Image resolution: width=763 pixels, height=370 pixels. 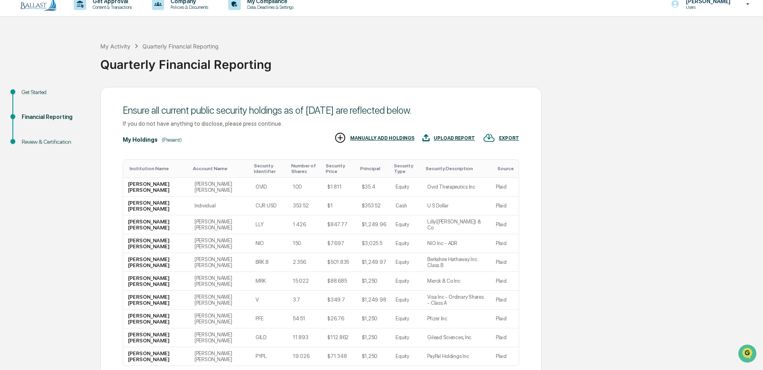 I want to click on img: 1746055101610-c473b297-6a78-478c-a979-82029cc54cd1, so click(x=15, y=69).